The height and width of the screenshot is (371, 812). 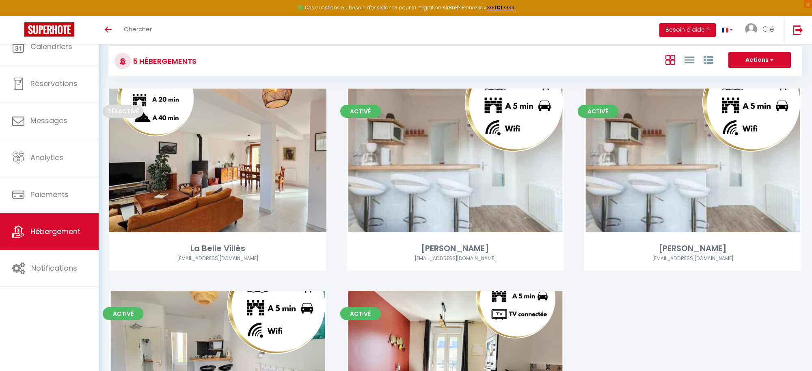 What do you see at coordinates (49, 120) in the screenshot?
I see `span: Messages` at bounding box center [49, 120].